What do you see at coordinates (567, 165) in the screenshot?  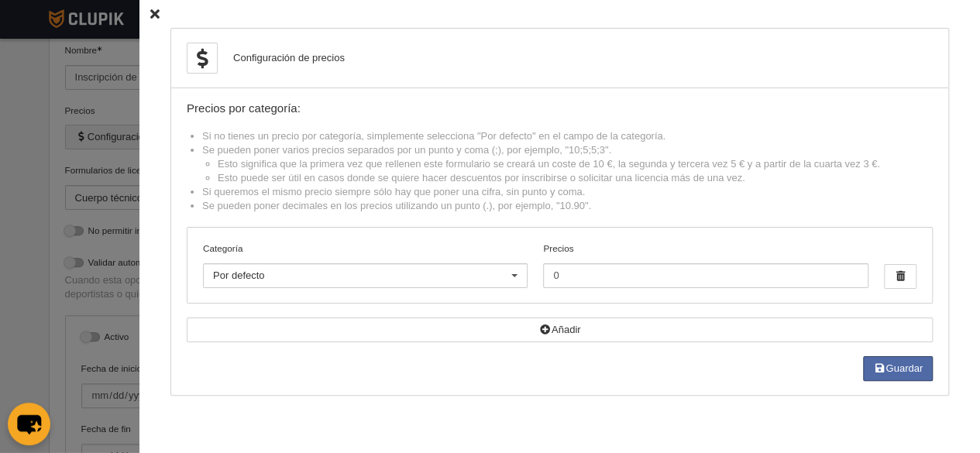 I see `li: Se pueden poner varios precios separados por un punto y coma (;), por ejemplo, "10;5;5;3".` at bounding box center [567, 165].